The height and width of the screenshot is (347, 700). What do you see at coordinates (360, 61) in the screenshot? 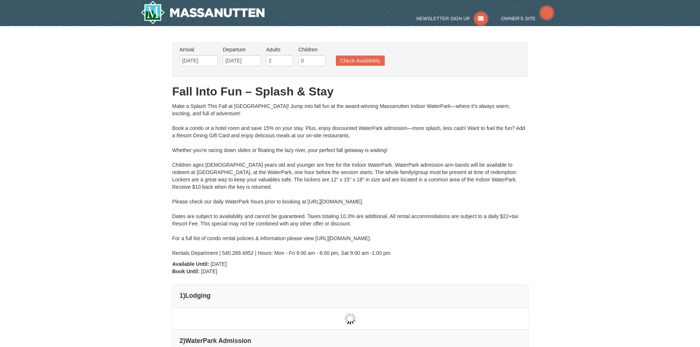
I see `button: Check Availability` at bounding box center [360, 61].